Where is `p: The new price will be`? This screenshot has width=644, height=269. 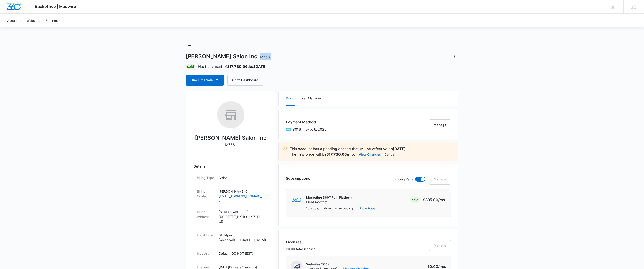 p: The new price will be is located at coordinates (323, 154).